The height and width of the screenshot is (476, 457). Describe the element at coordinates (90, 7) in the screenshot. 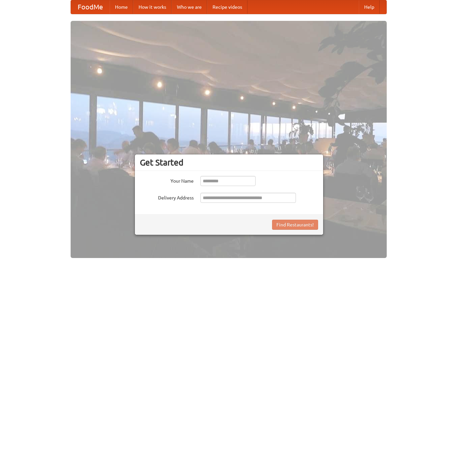

I see `a: FoodMe` at that location.